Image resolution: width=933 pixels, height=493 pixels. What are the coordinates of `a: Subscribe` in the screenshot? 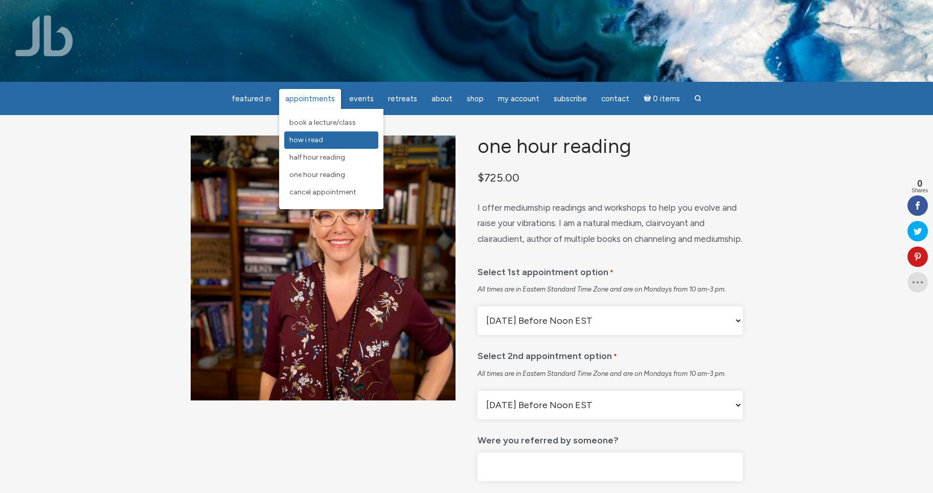 It's located at (570, 99).